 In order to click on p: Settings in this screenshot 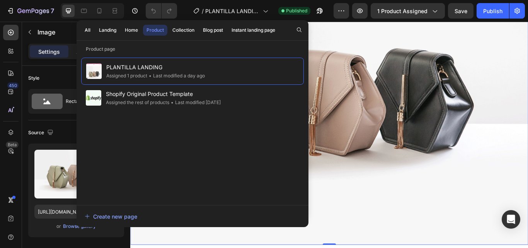, I will do `click(49, 51)`.